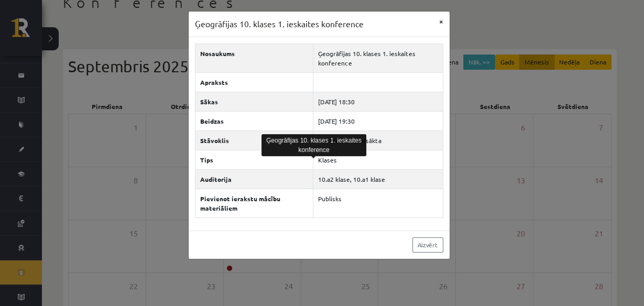 The image size is (644, 306). I want to click on th: Beidzas, so click(254, 120).